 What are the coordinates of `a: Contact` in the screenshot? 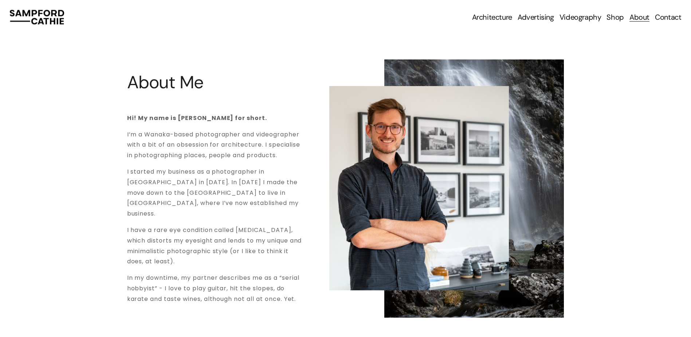 It's located at (668, 17).